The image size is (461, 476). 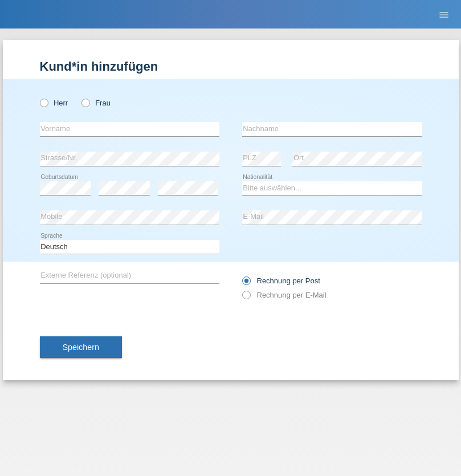 I want to click on label: Herr, so click(x=54, y=103).